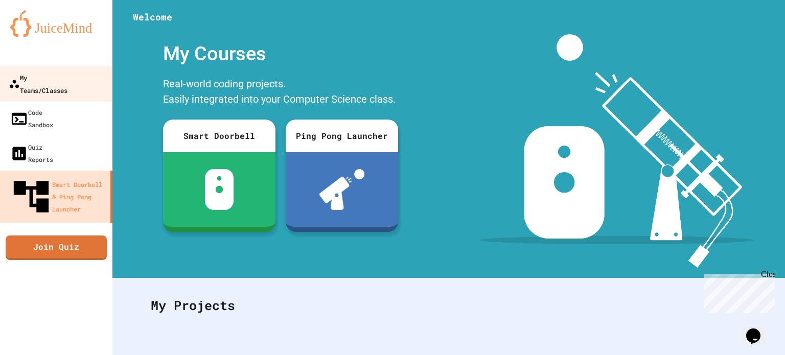 Image resolution: width=785 pixels, height=355 pixels. Describe the element at coordinates (449, 306) in the screenshot. I see `div: My Projects` at that location.